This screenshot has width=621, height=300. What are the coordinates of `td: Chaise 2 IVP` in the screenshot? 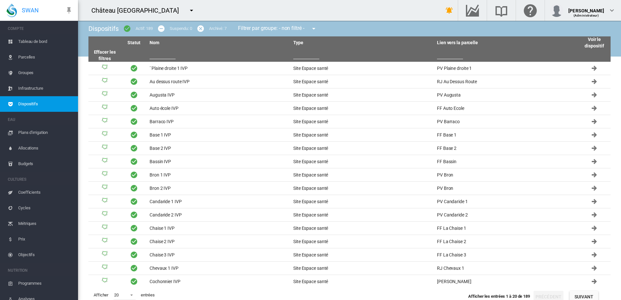 It's located at (219, 242).